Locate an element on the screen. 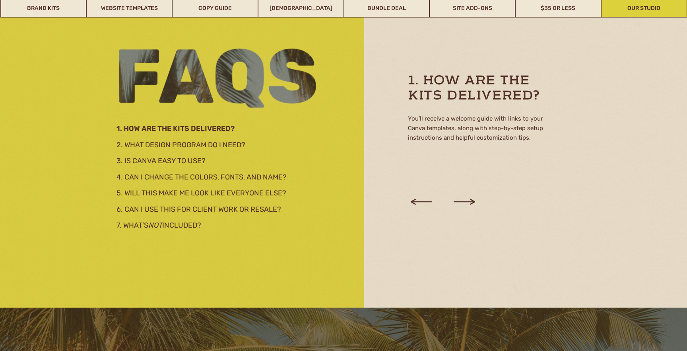 The width and height of the screenshot is (687, 351). a: 4. Can I change the colors, fonts, and name? is located at coordinates (210, 176).